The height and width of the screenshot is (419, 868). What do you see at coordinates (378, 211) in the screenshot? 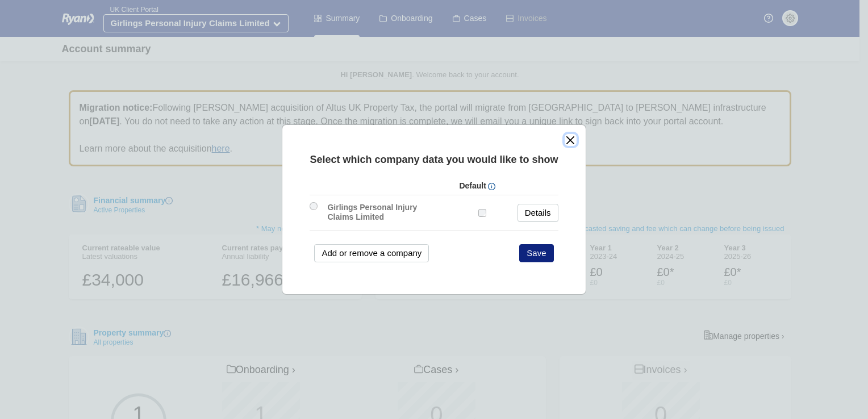
I see `label: Girlings Personal Injury Claims Limited` at bounding box center [378, 211].